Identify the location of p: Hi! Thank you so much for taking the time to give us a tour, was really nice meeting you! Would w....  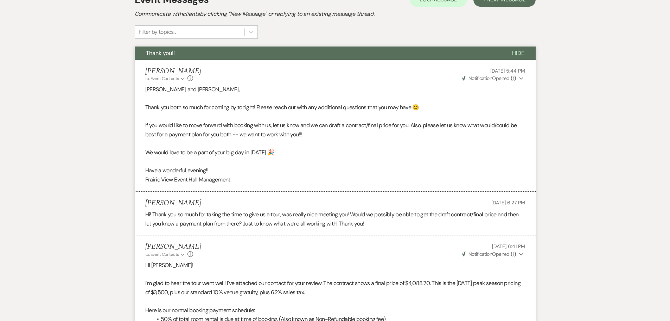
(335, 219).